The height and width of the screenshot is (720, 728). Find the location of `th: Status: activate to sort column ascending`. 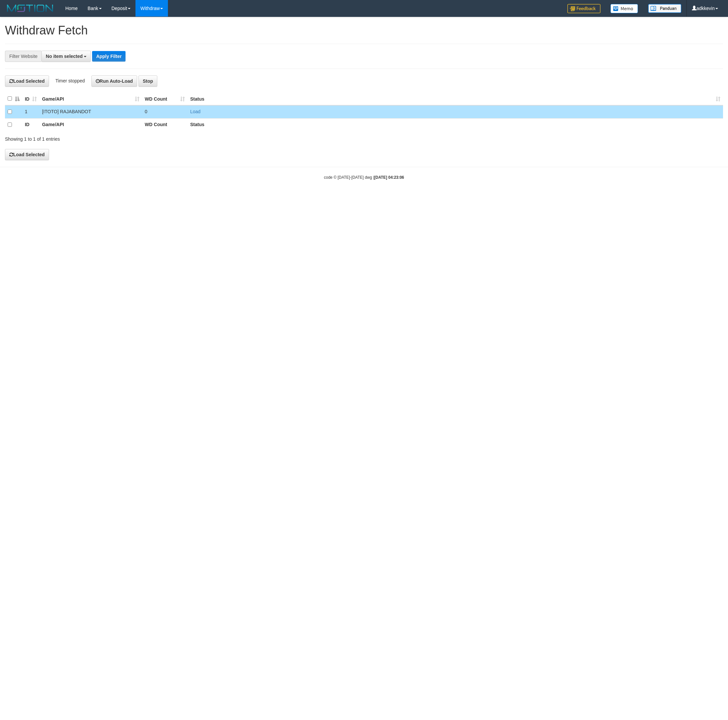

th: Status: activate to sort column ascending is located at coordinates (455, 98).